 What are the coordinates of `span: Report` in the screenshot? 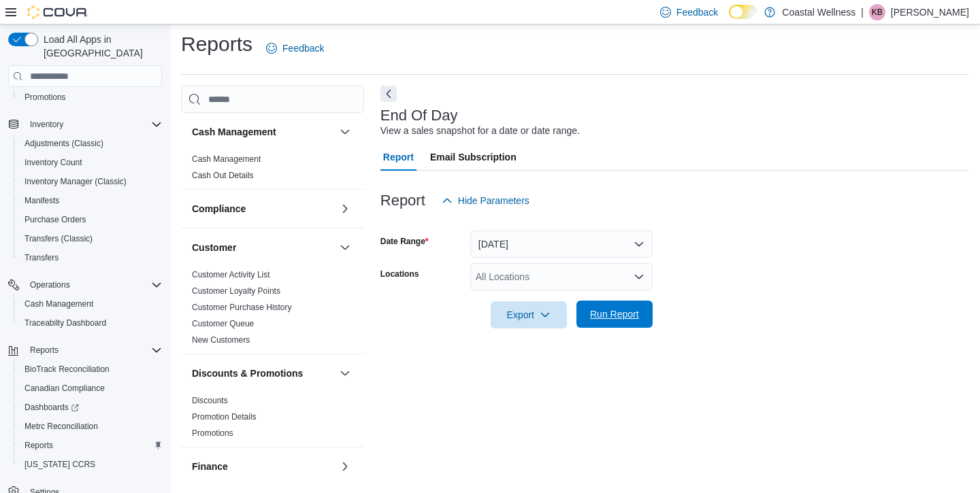 It's located at (398, 157).